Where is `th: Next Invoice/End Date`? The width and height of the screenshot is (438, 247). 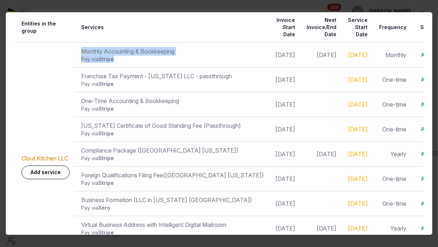
th: Next Invoice/End Date is located at coordinates (320, 27).